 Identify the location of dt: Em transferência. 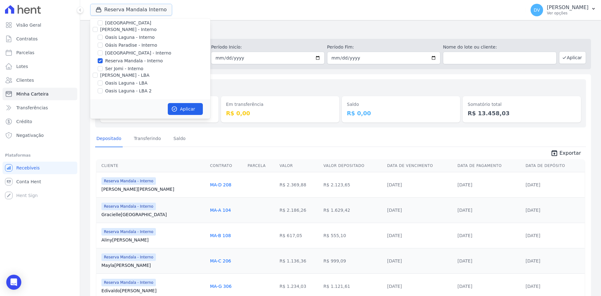
(280, 104).